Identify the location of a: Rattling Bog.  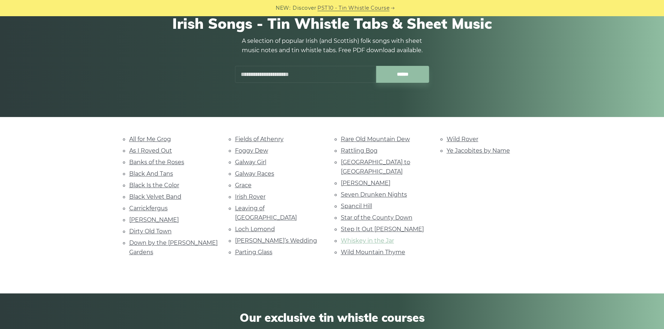
(359, 151).